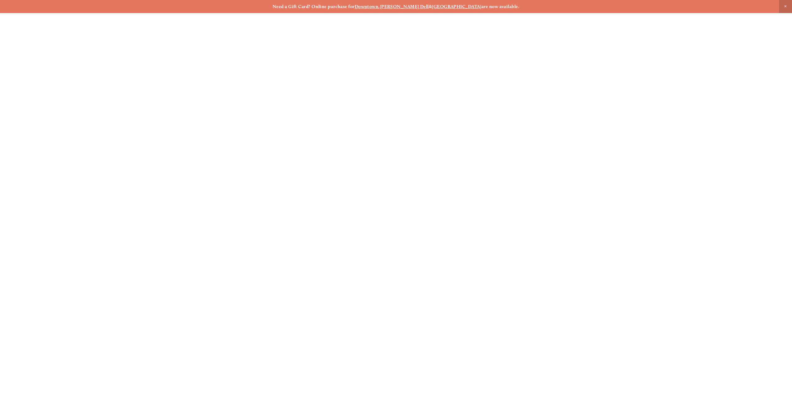 This screenshot has width=792, height=409. Describe the element at coordinates (500, 7) in the screenshot. I see `strong: are now available.` at that location.